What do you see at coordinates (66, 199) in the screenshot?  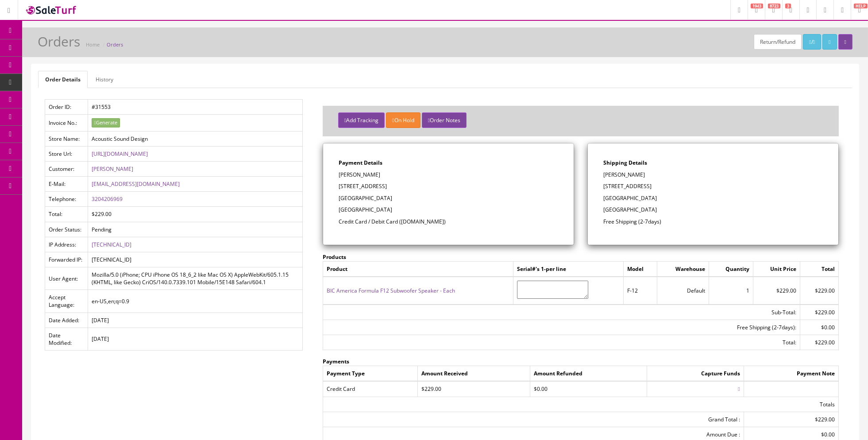 I see `td: Telephone:` at bounding box center [66, 199].